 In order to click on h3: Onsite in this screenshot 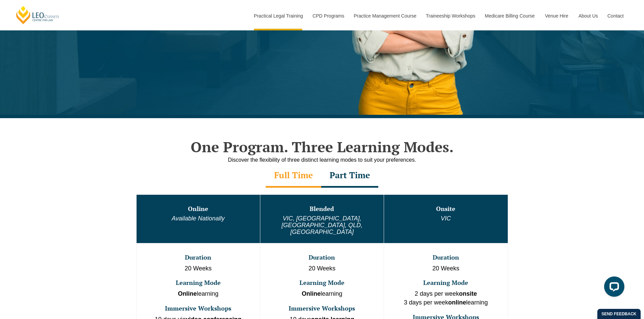, I will do `click(446, 209)`.